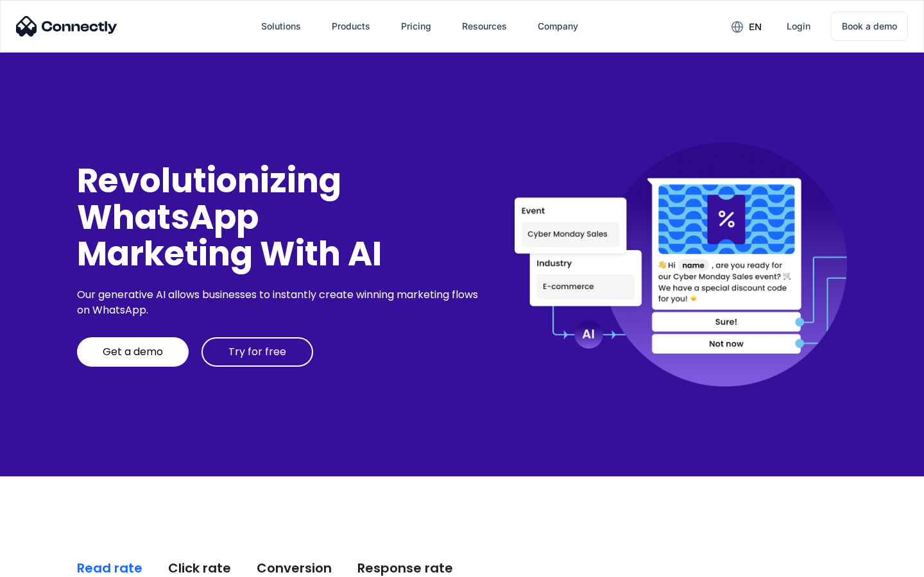 Image resolution: width=924 pixels, height=577 pixels. What do you see at coordinates (67, 27) in the screenshot?
I see `img: Connectly Logo` at bounding box center [67, 27].